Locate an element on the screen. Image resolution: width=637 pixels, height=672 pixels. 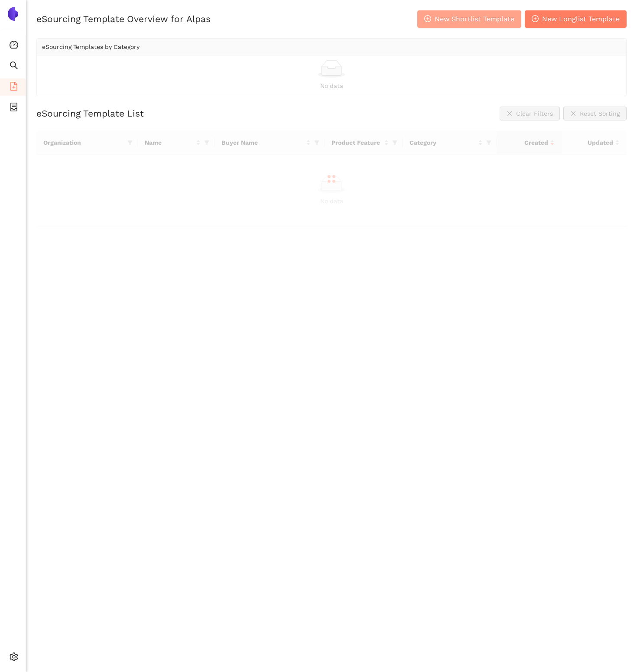
span: New Longlist Template is located at coordinates (580, 19).